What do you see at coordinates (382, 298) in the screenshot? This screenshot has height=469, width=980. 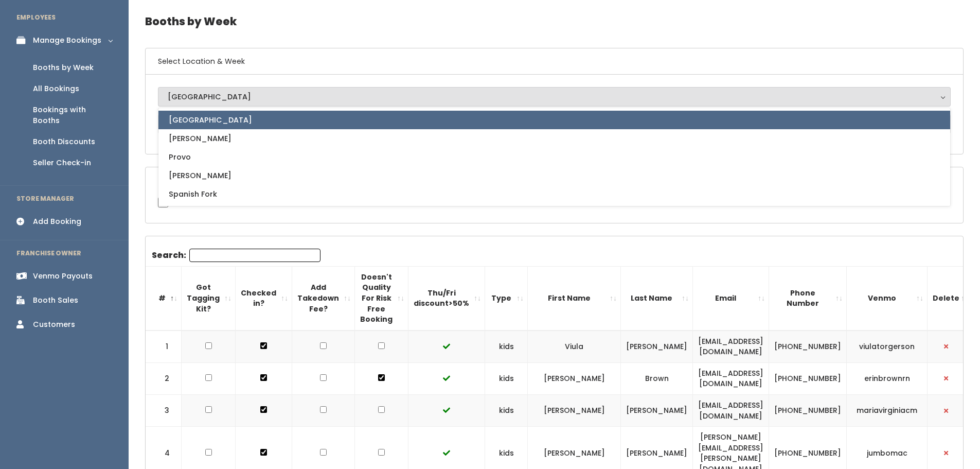 I see `th: Doesn't Quality For Risk Free Booking : activate to sort column ascending` at bounding box center [382, 298].